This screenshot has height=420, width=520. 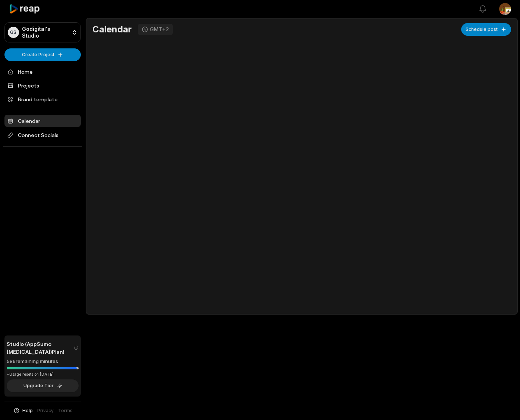 I want to click on button: Upgrade Tier, so click(x=43, y=386).